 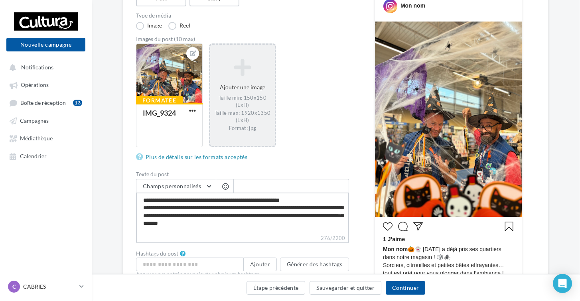 I want to click on a: Calendrier, so click(x=46, y=156).